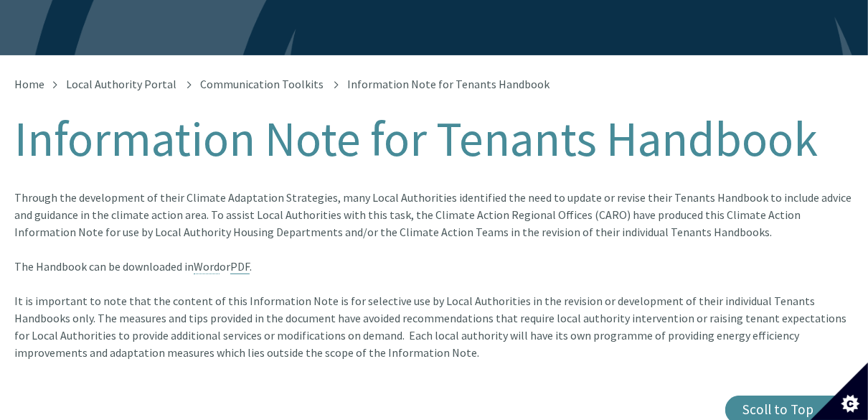 This screenshot has height=420, width=868. I want to click on span: Information Note for Tenants Handbook, so click(448, 84).